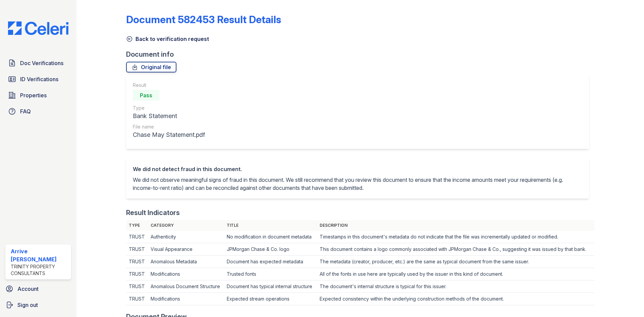 This screenshot has width=644, height=317. What do you see at coordinates (357, 183) in the screenshot?
I see `p: We did not observe meaningful signs of fraud in this document. We still recommend that you review...` at bounding box center [357, 183].